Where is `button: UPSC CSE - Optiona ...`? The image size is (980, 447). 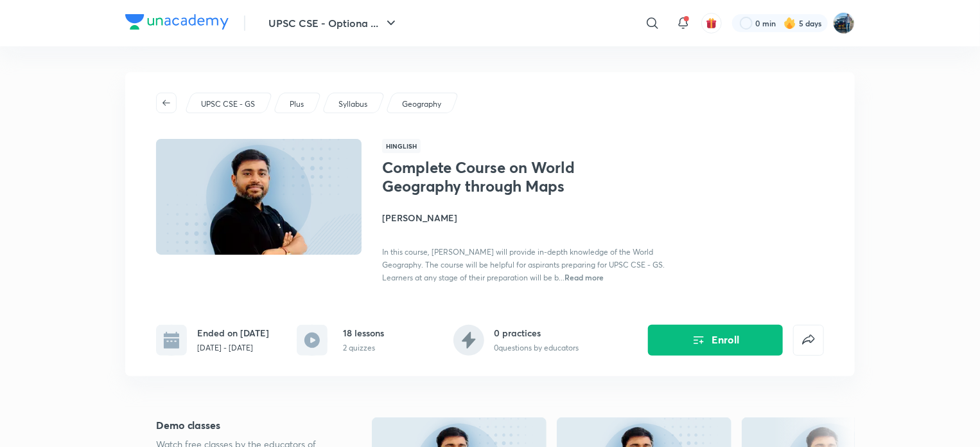
button: UPSC CSE - Optiona ... is located at coordinates (333, 23).